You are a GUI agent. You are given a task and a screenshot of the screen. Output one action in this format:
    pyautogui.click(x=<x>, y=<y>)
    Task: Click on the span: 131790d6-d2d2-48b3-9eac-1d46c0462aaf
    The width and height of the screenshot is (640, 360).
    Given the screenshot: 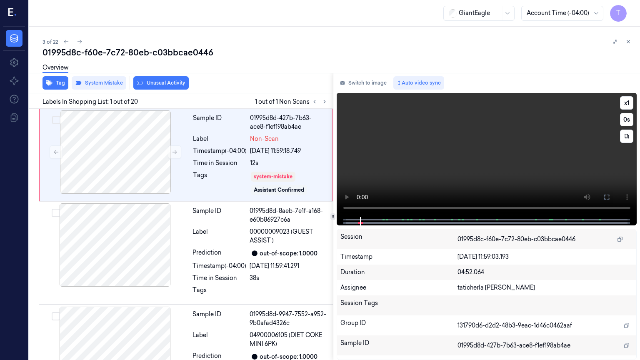 What is the action you would take?
    pyautogui.click(x=514, y=325)
    